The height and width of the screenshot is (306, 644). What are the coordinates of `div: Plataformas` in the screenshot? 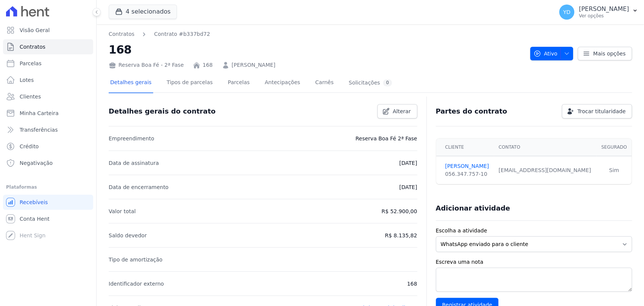 It's located at (48, 187).